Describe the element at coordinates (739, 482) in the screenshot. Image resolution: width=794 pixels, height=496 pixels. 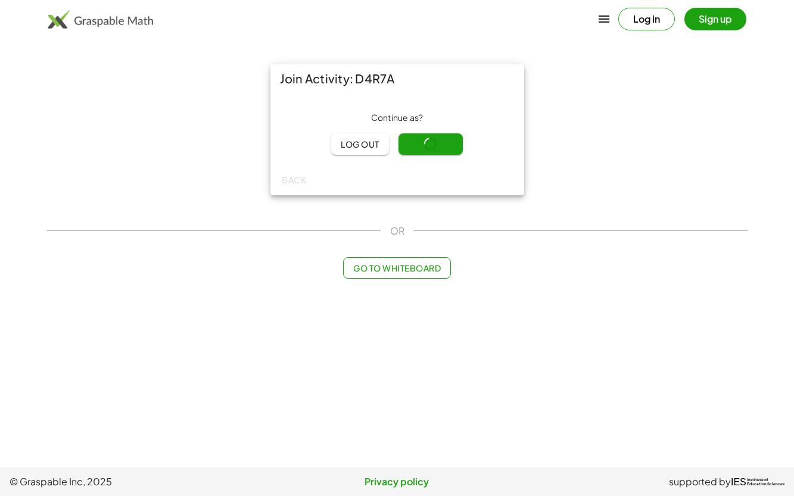
I see `span: IES` at that location.